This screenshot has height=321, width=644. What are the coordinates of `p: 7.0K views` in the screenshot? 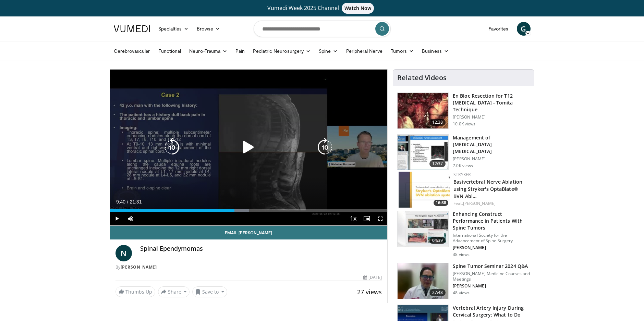 It's located at (463, 166).